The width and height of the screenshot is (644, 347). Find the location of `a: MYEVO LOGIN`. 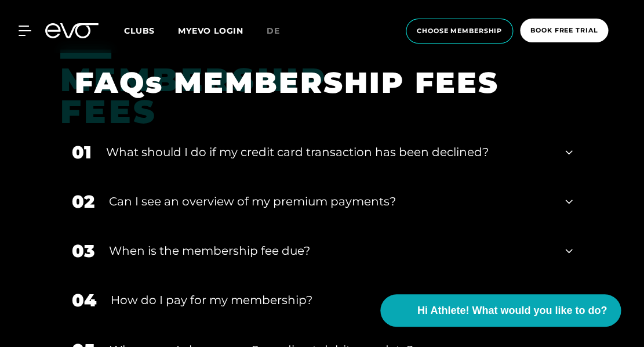

a: MYEVO LOGIN is located at coordinates (210, 31).